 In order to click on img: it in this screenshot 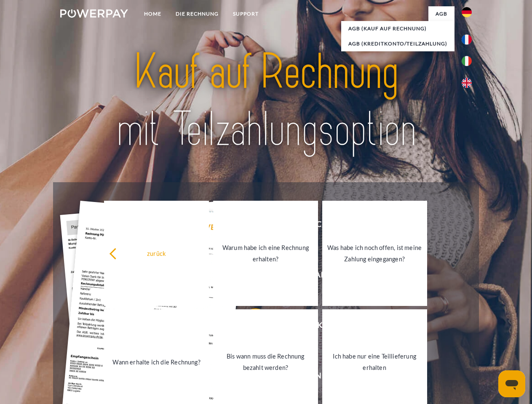, I will do `click(467, 61)`.